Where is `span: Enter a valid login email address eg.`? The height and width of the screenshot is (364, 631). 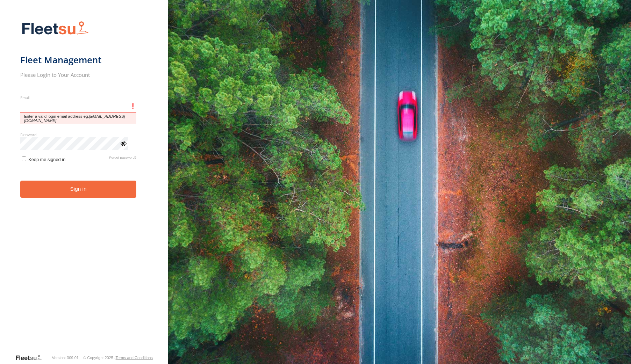
span: Enter a valid login email address eg. is located at coordinates (79, 118).